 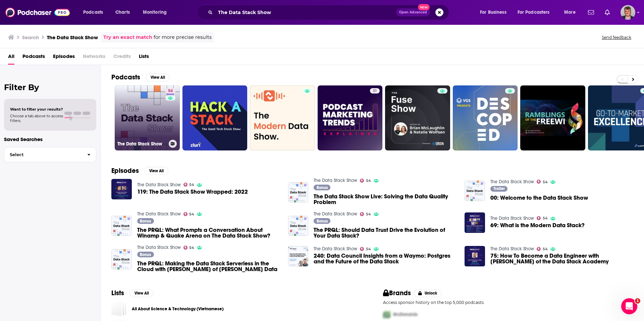 I want to click on h2: Filter By, so click(x=50, y=87).